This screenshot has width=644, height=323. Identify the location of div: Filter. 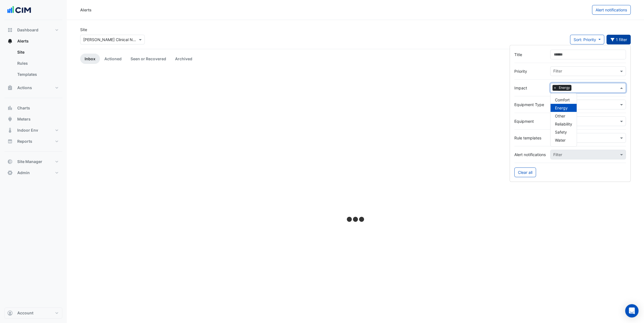
(557, 72).